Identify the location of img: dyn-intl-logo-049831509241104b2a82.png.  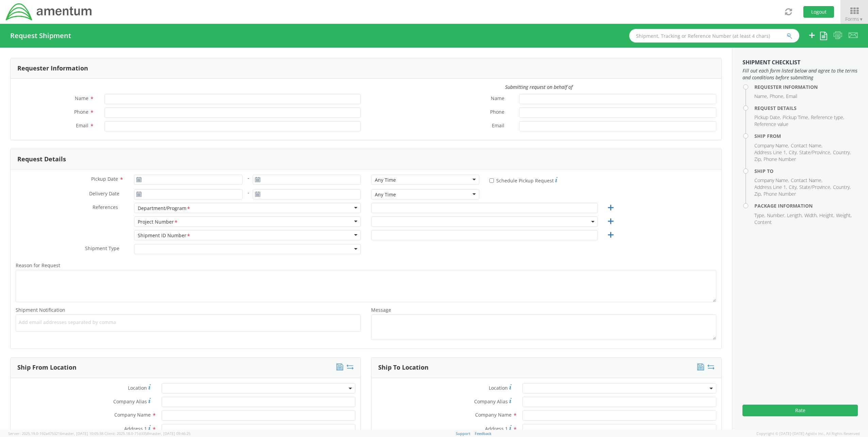
(49, 12).